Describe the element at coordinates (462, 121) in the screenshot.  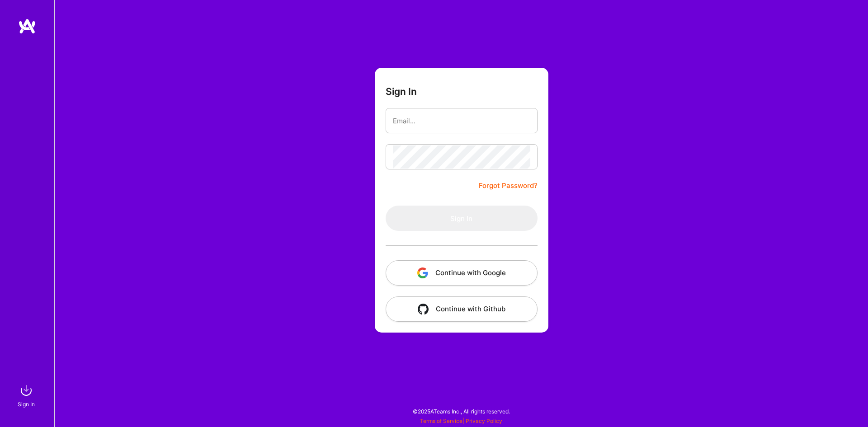
I see `input: Email...` at that location.